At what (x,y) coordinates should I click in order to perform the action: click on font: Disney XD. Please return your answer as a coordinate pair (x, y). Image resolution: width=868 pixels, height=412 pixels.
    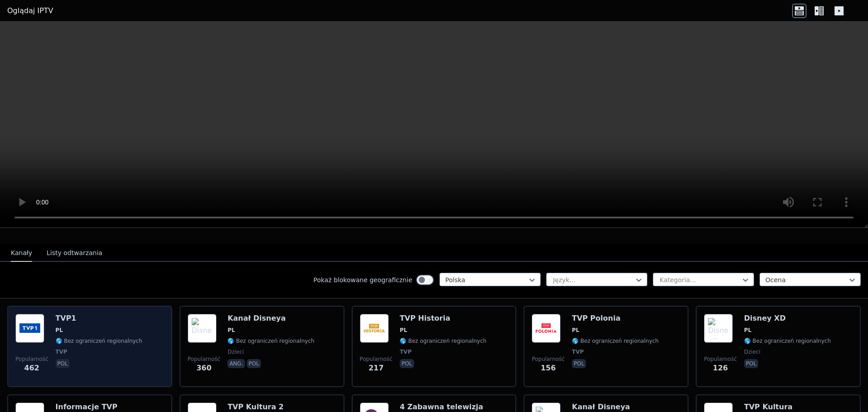
    Looking at the image, I should click on (765, 318).